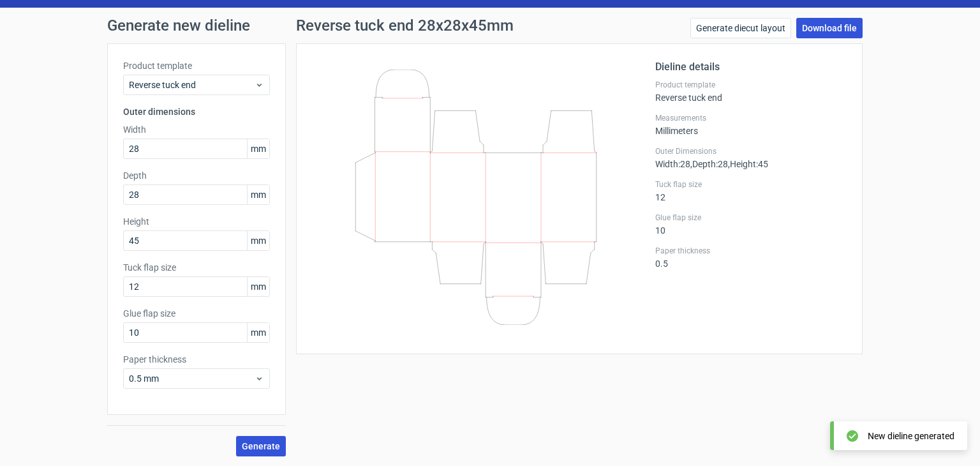  Describe the element at coordinates (191, 378) in the screenshot. I see `span: 0.5 mm` at that location.